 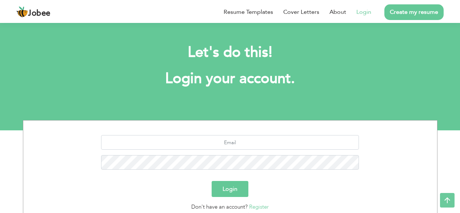 What do you see at coordinates (259, 206) in the screenshot?
I see `a: Register` at bounding box center [259, 206].